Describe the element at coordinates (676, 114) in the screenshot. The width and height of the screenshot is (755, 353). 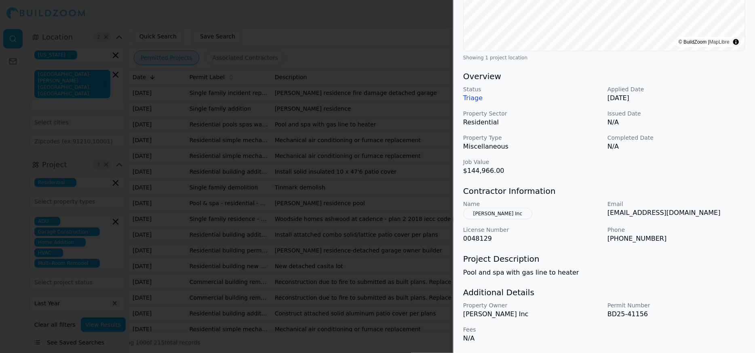
I see `p: Issued Date` at that location.